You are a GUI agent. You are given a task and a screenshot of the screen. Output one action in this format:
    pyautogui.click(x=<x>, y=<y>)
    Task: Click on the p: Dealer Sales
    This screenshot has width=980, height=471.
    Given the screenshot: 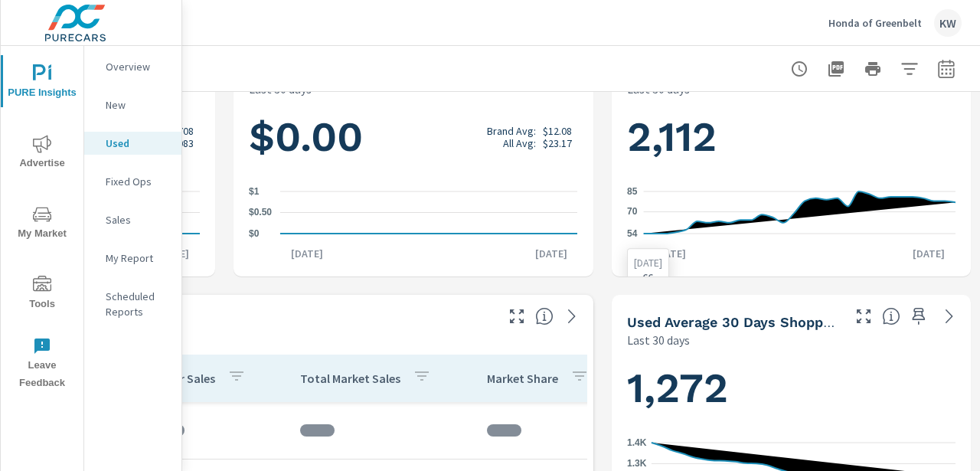 What is the action you would take?
    pyautogui.click(x=182, y=378)
    